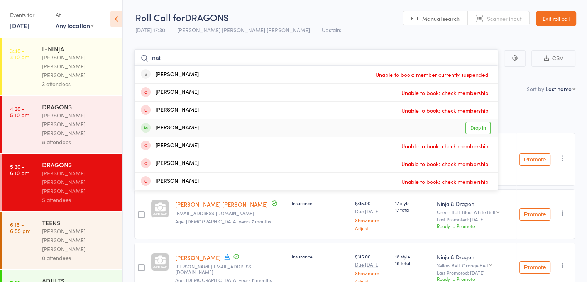  I want to click on time: 6:15 - 6:55 pm, so click(20, 227).